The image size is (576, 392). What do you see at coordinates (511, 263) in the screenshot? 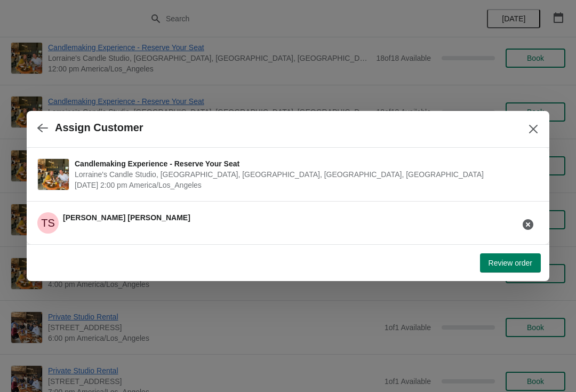
I see `span: Review order` at bounding box center [511, 263].